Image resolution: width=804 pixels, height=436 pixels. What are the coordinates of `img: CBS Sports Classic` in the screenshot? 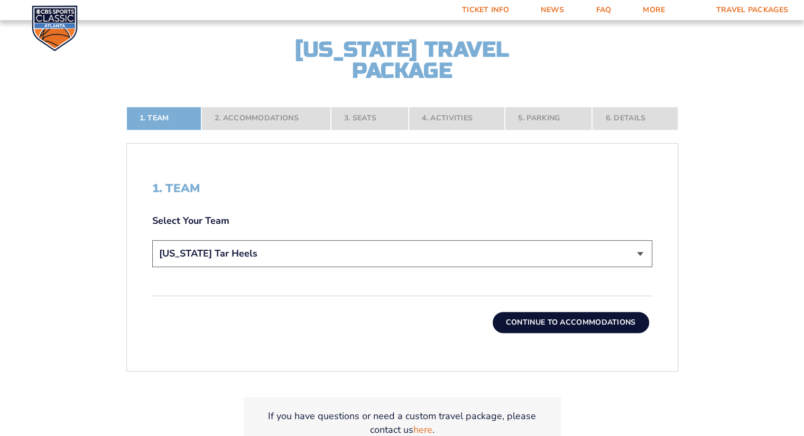 It's located at (54, 28).